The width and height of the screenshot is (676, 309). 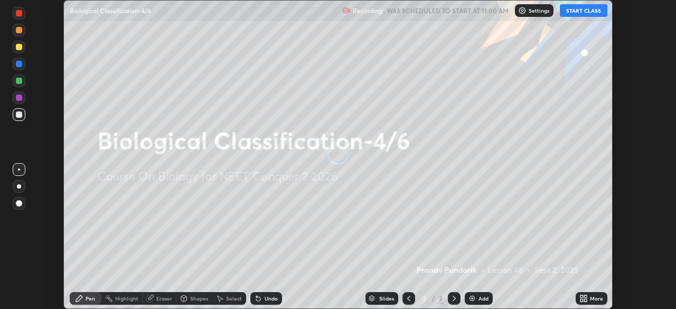 What do you see at coordinates (164, 298) in the screenshot?
I see `div: Eraser` at bounding box center [164, 298].